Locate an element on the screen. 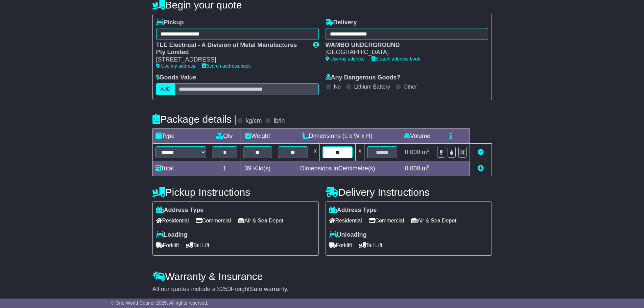 This screenshot has height=308, width=644. label: No is located at coordinates (337, 87).